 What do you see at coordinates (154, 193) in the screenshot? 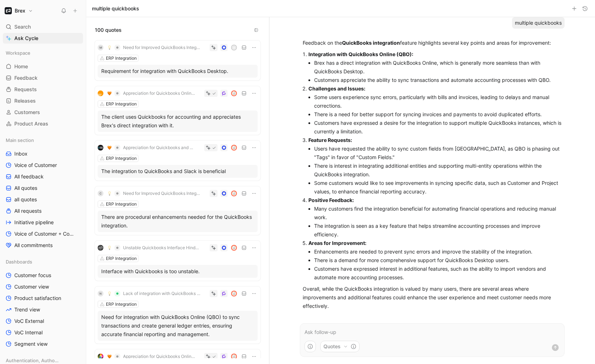
I see `button: 💡Need for Improved QuickBooks Integration Procedures` at bounding box center [154, 193].